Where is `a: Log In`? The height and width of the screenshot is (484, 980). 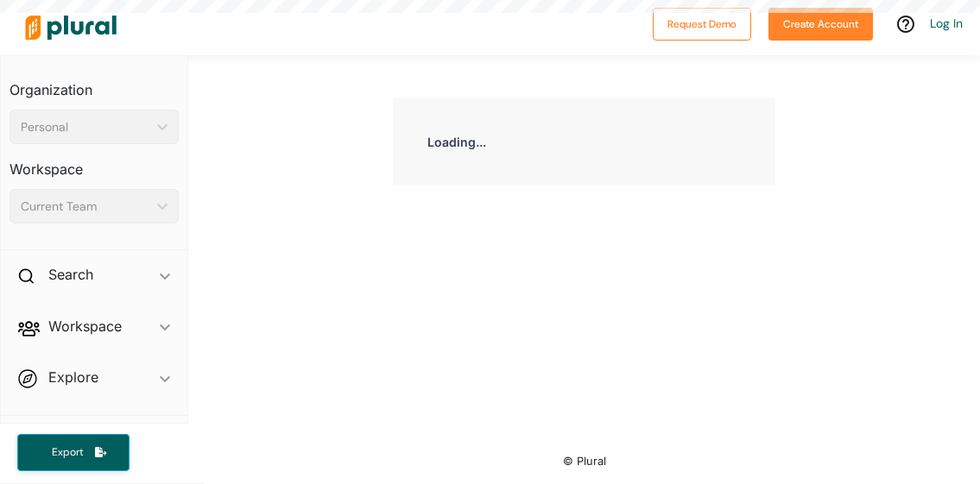 a: Log In is located at coordinates (946, 23).